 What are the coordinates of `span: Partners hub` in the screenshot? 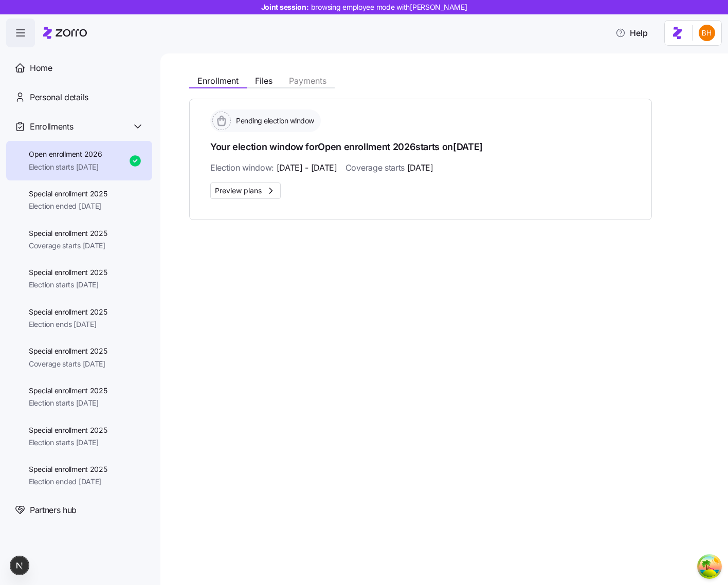 It's located at (53, 510).